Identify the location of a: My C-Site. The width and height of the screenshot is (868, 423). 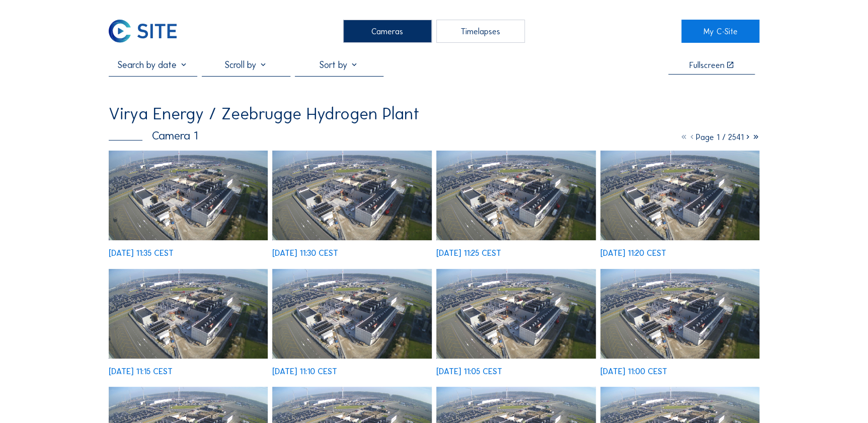
(721, 31).